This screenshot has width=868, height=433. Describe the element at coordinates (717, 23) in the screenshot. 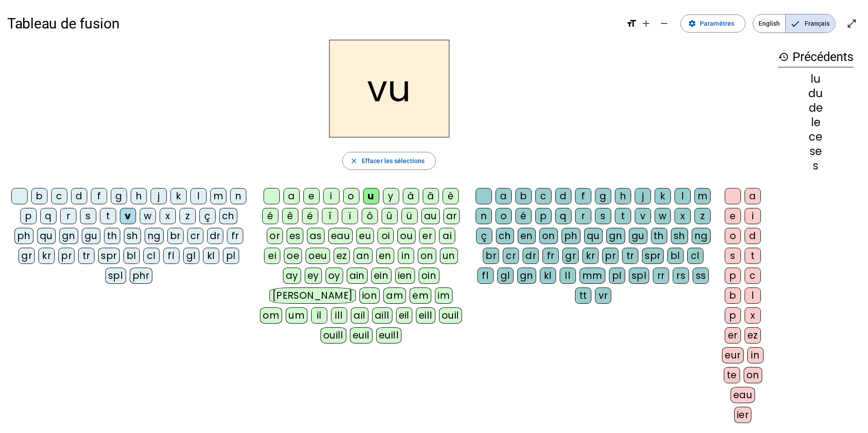

I see `span: Paramètres` at that location.